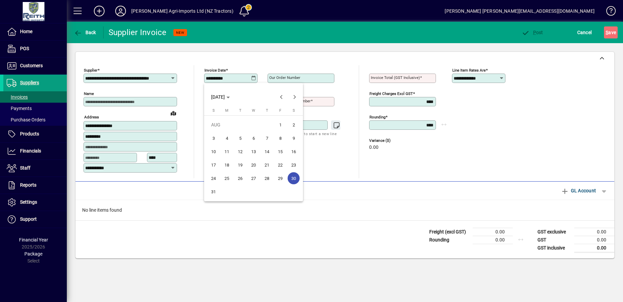 The height and width of the screenshot is (302, 623). I want to click on span: 22, so click(280, 165).